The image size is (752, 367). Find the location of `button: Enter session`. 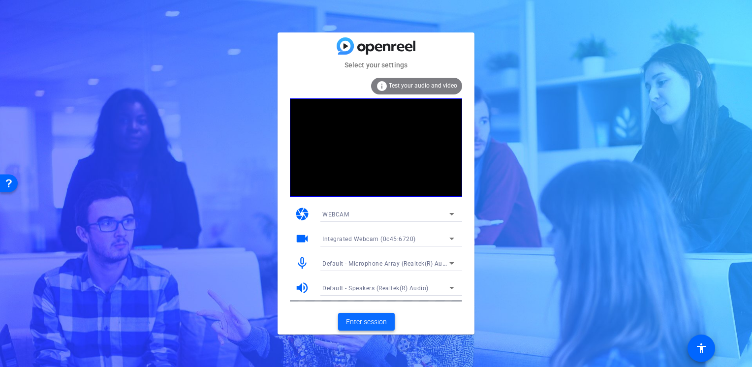

button: Enter session is located at coordinates (366, 322).